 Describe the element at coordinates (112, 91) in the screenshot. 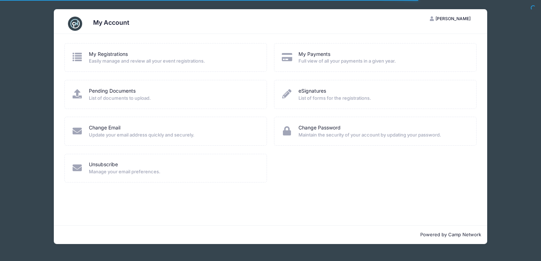

I see `a: Pending Documents` at that location.